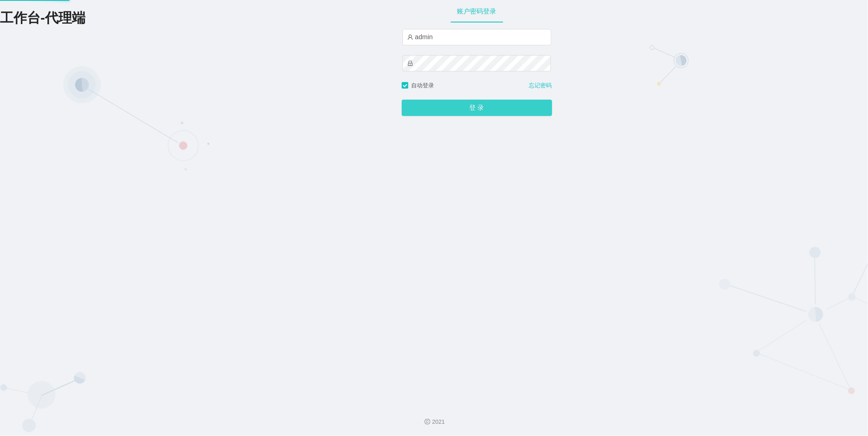 Image resolution: width=868 pixels, height=436 pixels. Describe the element at coordinates (410, 37) in the screenshot. I see `i: 图标： 用户` at that location.